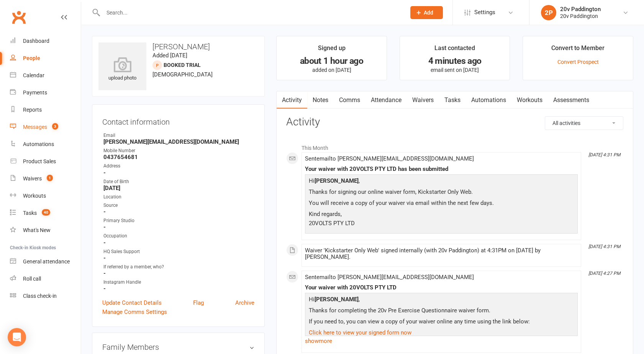 Image resolution: width=644 pixels, height=354 pixels. What do you see at coordinates (441, 204) in the screenshot?
I see `p: You will receive a copy of your waiver via email within the next few days.` at bounding box center [441, 204].